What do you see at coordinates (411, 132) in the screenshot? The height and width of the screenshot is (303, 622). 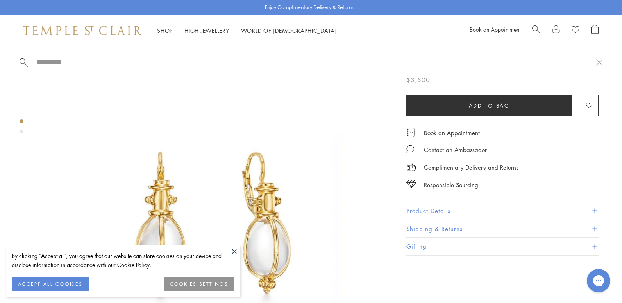 I see `img: icon_appointment.svg` at bounding box center [411, 132].